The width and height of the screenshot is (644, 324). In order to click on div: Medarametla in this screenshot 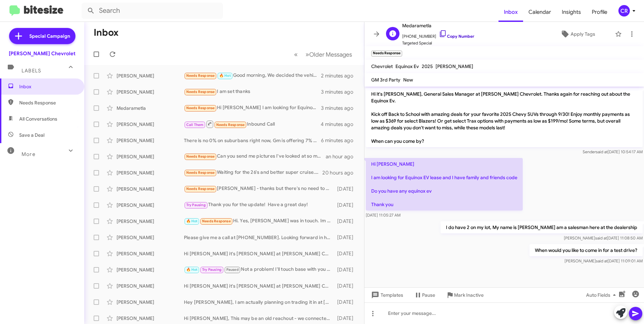, I will do `click(150, 108)`.